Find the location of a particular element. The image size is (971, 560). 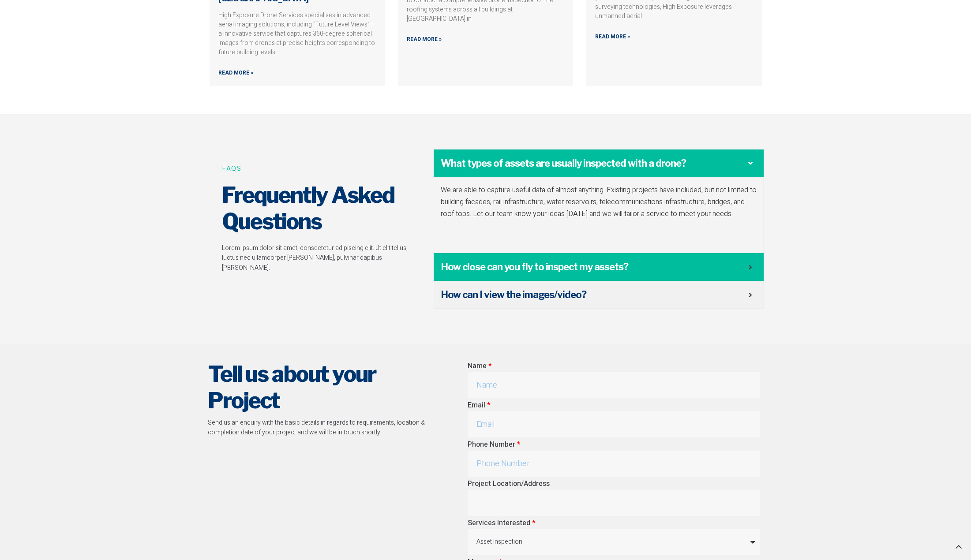

p: Lorem ipsum dolor sit amet, consectetur adipiscing elit. Ut elit tellus, luctus nec ullamcorper [... is located at coordinates (316, 258).